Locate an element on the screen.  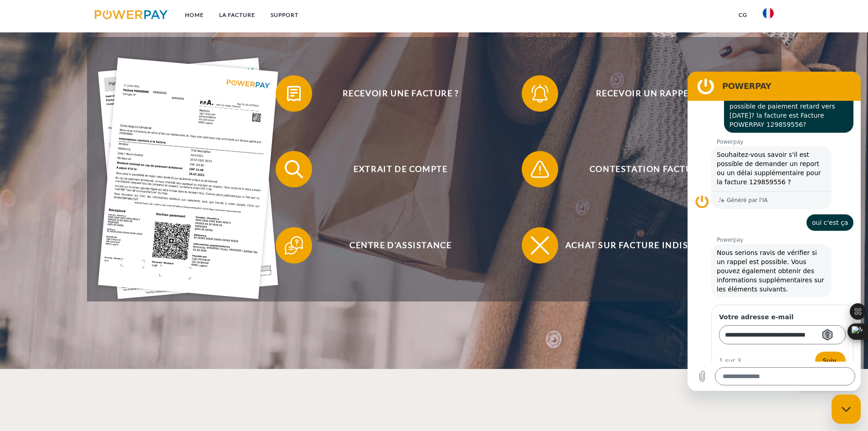
button: Suiv. is located at coordinates (142, 289).